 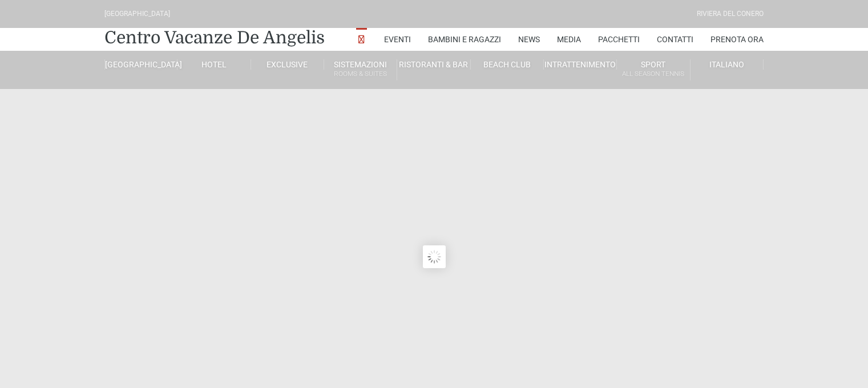 I want to click on a: Contatti, so click(x=675, y=39).